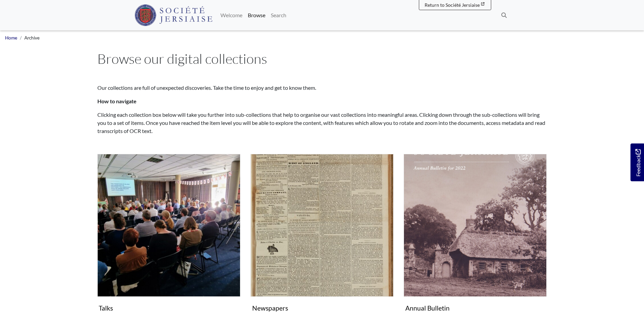 The height and width of the screenshot is (319, 644). What do you see at coordinates (174, 15) in the screenshot?
I see `img: Société Jersiaise` at bounding box center [174, 15].